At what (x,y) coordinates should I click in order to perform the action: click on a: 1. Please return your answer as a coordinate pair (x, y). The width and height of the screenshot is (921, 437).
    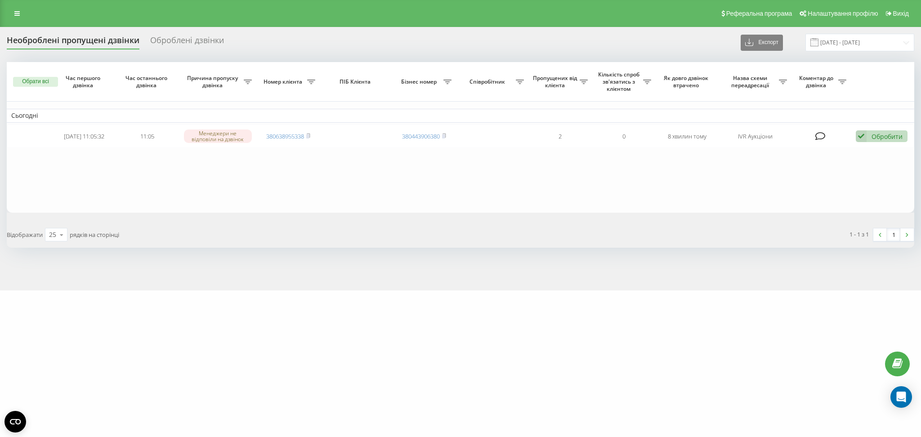
    Looking at the image, I should click on (893, 235).